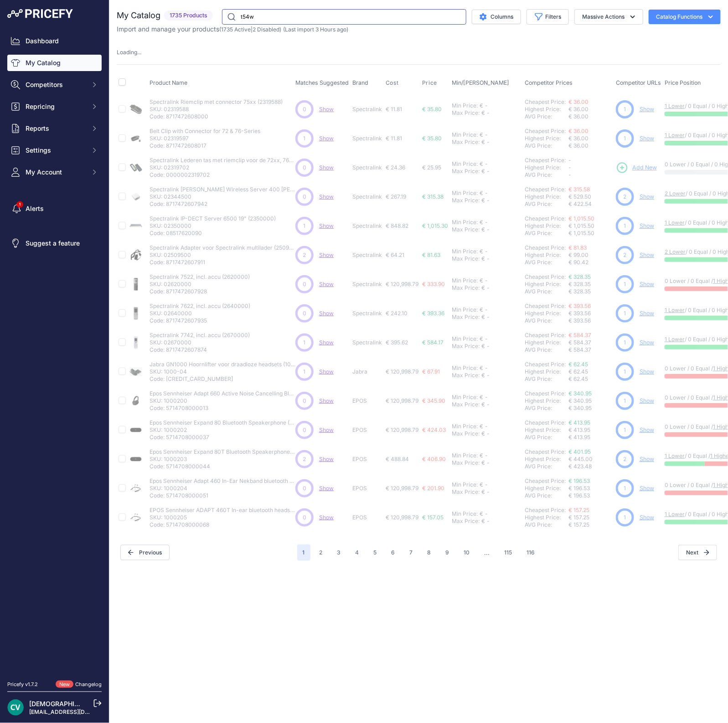  What do you see at coordinates (580, 452) in the screenshot?
I see `a: € 401.95` at bounding box center [580, 452].